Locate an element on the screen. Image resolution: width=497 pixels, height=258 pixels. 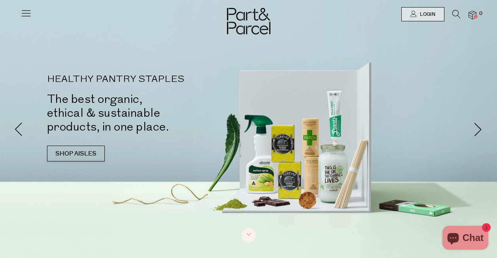
img: Part&Parcel is located at coordinates (249, 21).